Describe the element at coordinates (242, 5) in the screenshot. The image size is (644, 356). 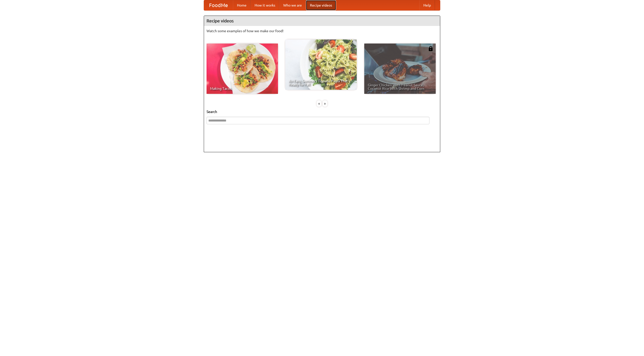
I see `a: Home` at that location.